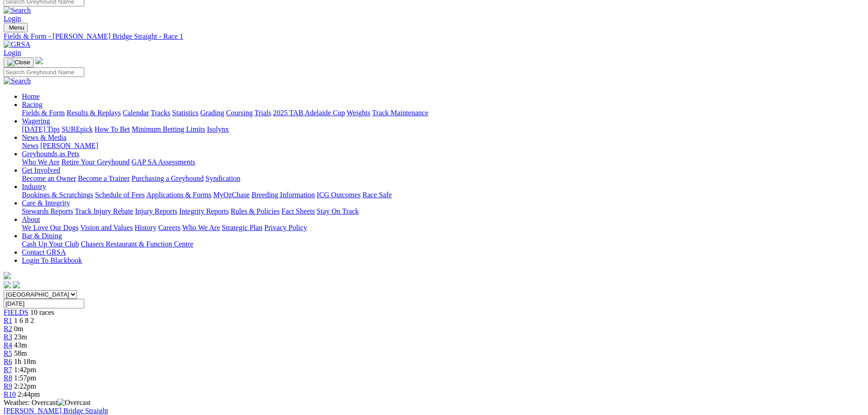  What do you see at coordinates (112, 129) in the screenshot?
I see `a: How To Bet` at bounding box center [112, 129].